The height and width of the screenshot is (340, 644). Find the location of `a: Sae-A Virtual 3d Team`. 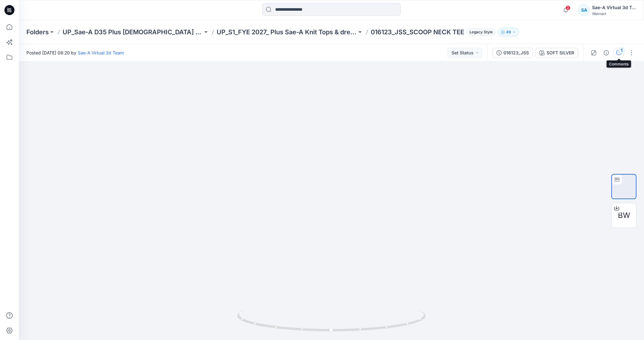

a: Sae-A Virtual 3d Team is located at coordinates (101, 52).